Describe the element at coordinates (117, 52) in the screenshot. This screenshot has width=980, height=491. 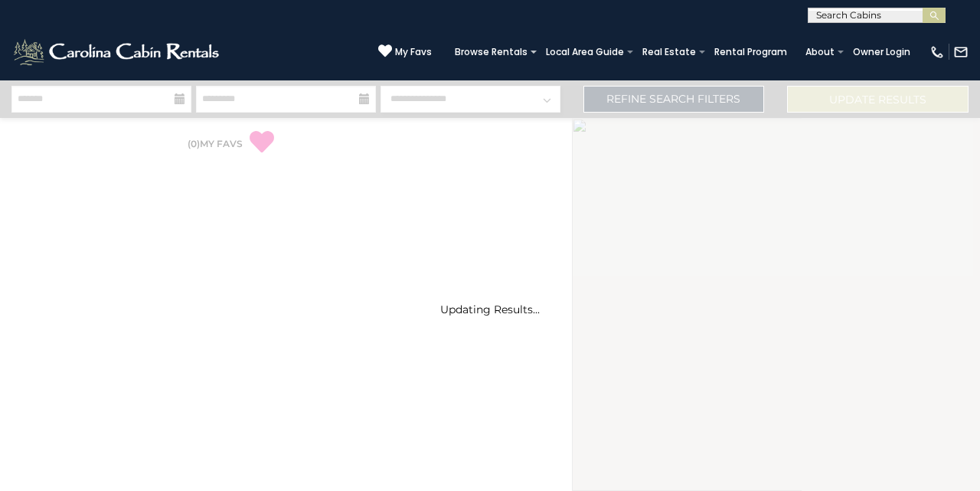
I see `img: White-1-2.png` at that location.